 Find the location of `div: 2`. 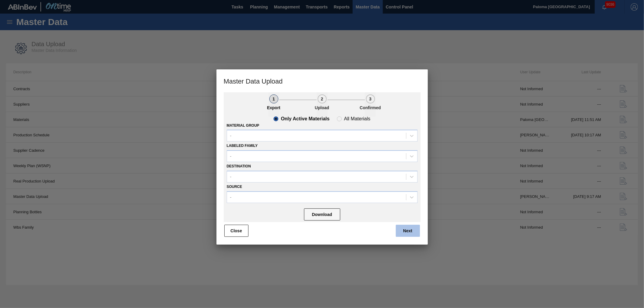

div: 2 is located at coordinates (322, 99).